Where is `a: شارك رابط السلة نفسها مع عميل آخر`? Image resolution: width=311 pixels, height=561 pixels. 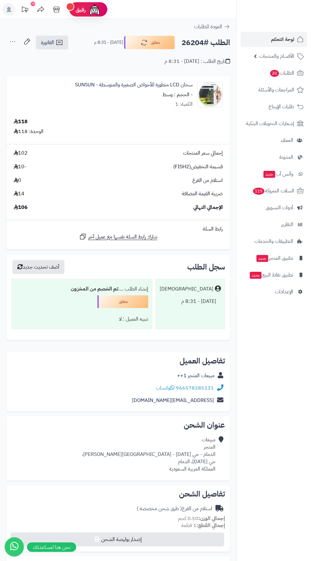
a: شارك رابط السلة نفسها مع عميل آخر is located at coordinates (118, 236).